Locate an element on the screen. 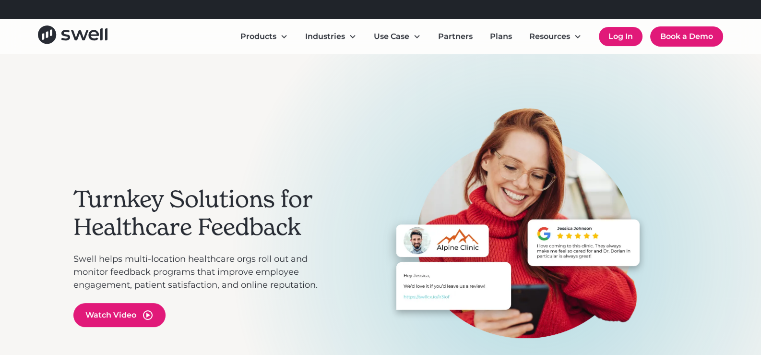  a: Partners is located at coordinates (456, 36).